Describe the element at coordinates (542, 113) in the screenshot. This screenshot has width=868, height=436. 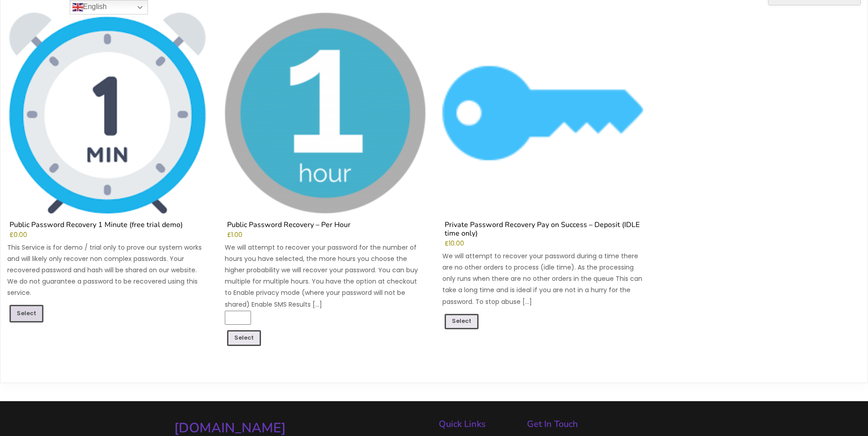
I see `img: Private Password Recovery Pay on Success - Deposit (IDLE time only)` at that location.